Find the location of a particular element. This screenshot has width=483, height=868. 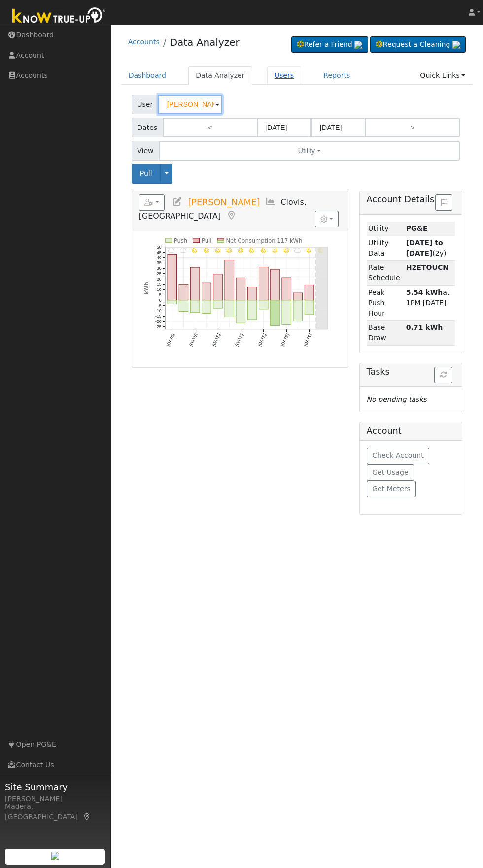

button: Refresh is located at coordinates (443, 375).